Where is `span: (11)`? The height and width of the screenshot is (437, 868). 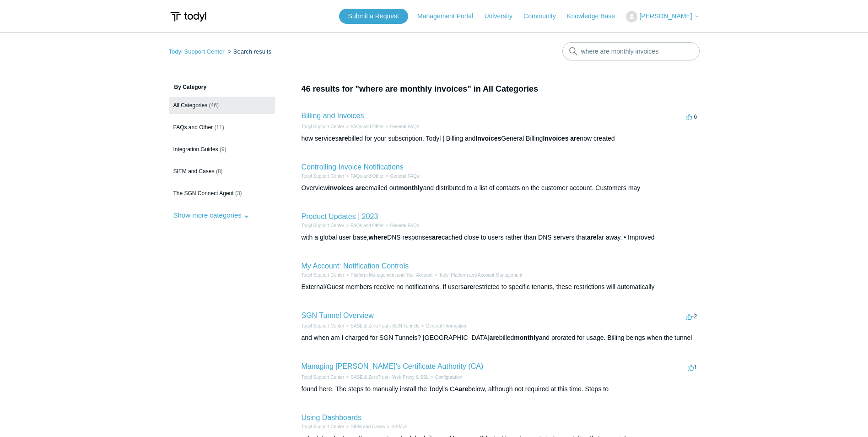
span: (11) is located at coordinates (219, 128).